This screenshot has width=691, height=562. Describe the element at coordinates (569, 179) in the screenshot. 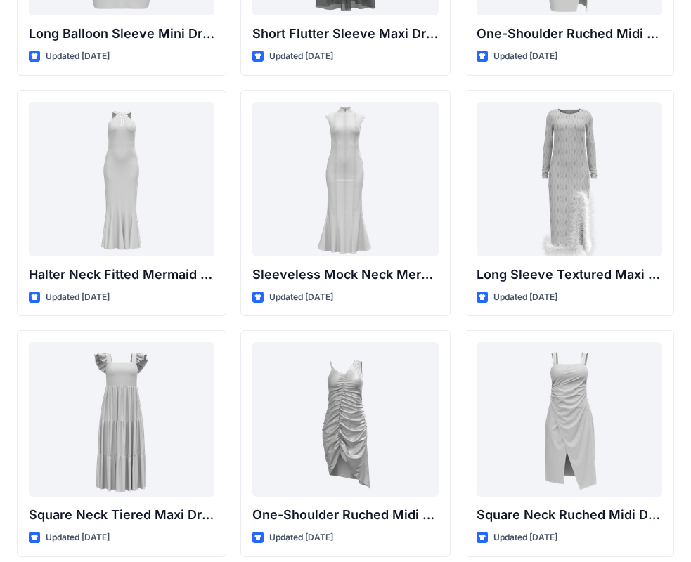

I see `a: Long Sleeve Textured Maxi Dress with Feather Hem` at that location.